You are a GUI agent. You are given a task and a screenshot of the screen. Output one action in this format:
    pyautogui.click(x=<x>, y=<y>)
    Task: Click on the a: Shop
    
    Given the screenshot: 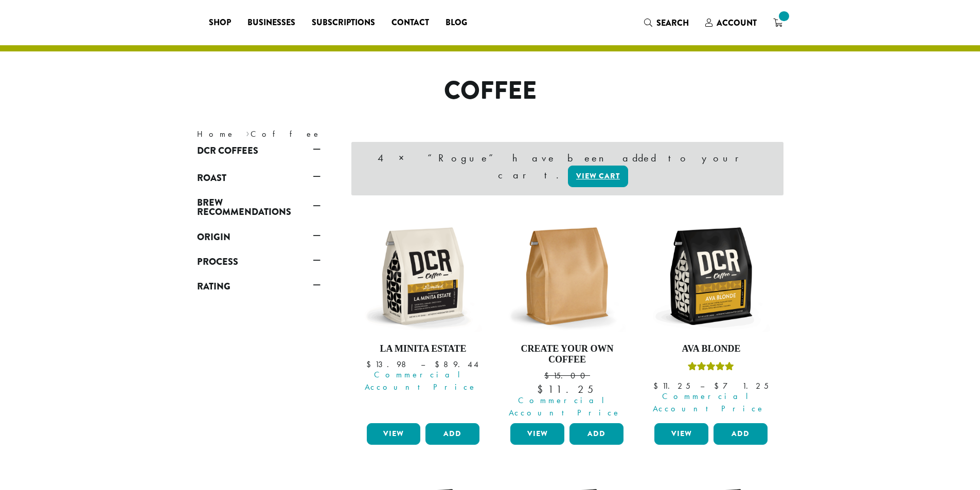 What is the action you would take?
    pyautogui.click(x=220, y=23)
    